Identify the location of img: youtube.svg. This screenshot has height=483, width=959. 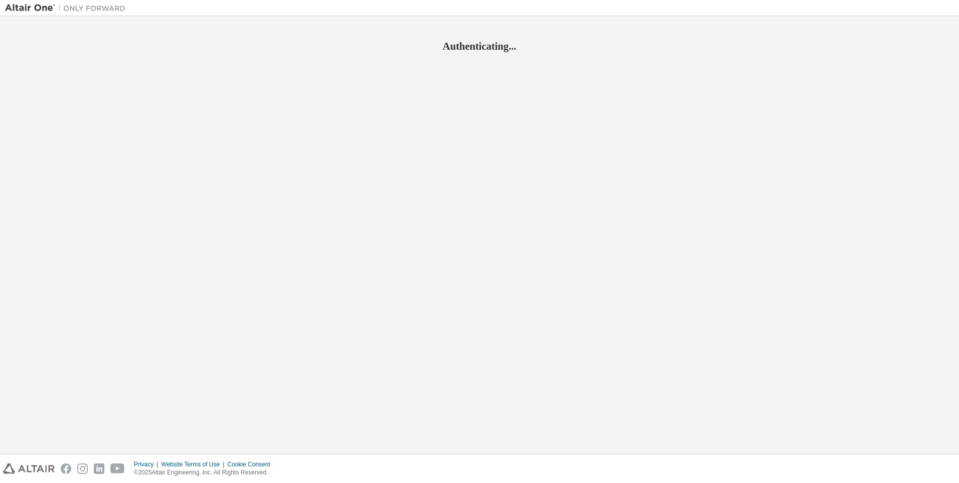
(117, 468).